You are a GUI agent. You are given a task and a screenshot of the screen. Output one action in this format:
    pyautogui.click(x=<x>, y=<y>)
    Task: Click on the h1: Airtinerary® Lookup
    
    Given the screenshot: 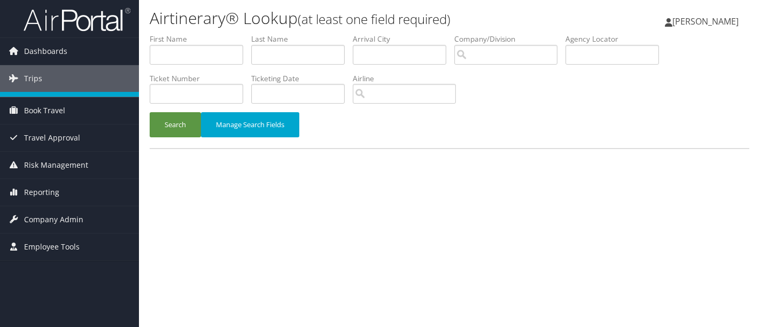 What is the action you would take?
    pyautogui.click(x=350, y=18)
    